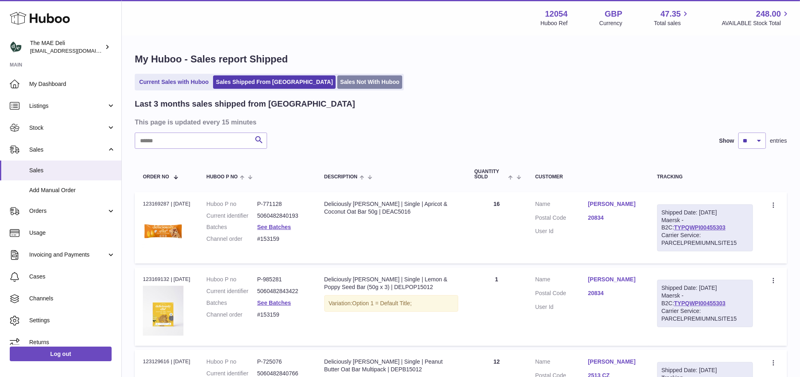  Describe the element at coordinates (554, 23) in the screenshot. I see `div: Huboo Ref` at that location.